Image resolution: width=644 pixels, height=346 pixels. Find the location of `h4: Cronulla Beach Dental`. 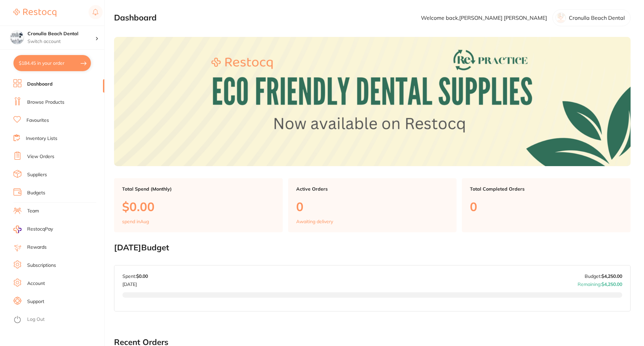

h4: Cronulla Beach Dental is located at coordinates (62, 34).